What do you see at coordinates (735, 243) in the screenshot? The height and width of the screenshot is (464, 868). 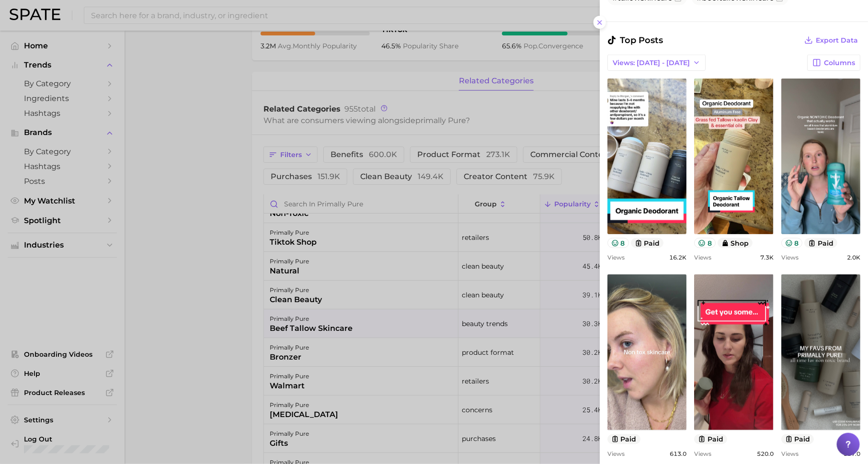 I see `button: shop` at bounding box center [735, 243].